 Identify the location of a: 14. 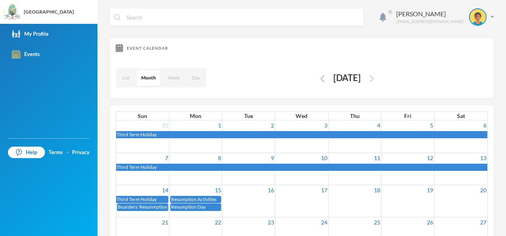
(165, 190).